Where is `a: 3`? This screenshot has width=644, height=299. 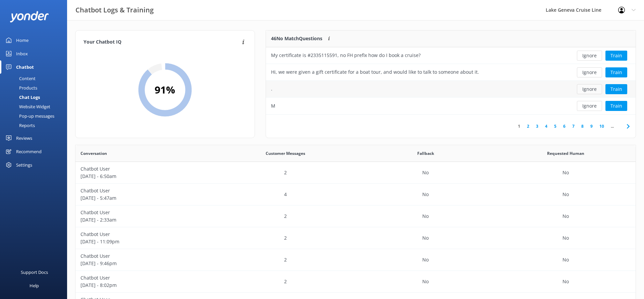 a: 3 is located at coordinates (537, 126).